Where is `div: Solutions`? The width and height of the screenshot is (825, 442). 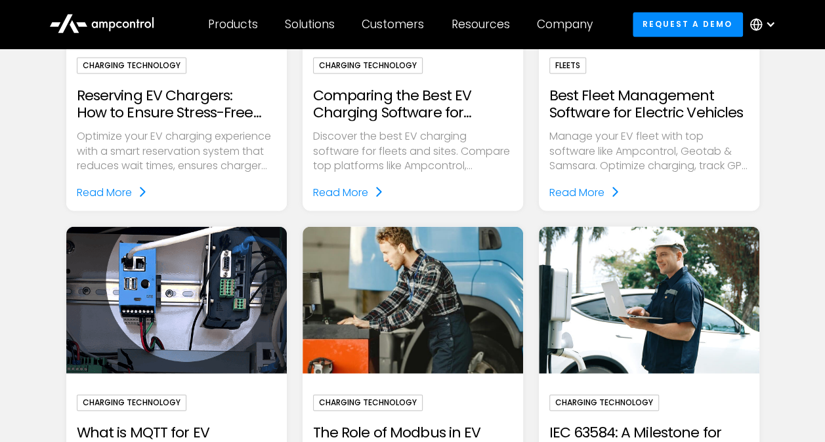 div: Solutions is located at coordinates (310, 24).